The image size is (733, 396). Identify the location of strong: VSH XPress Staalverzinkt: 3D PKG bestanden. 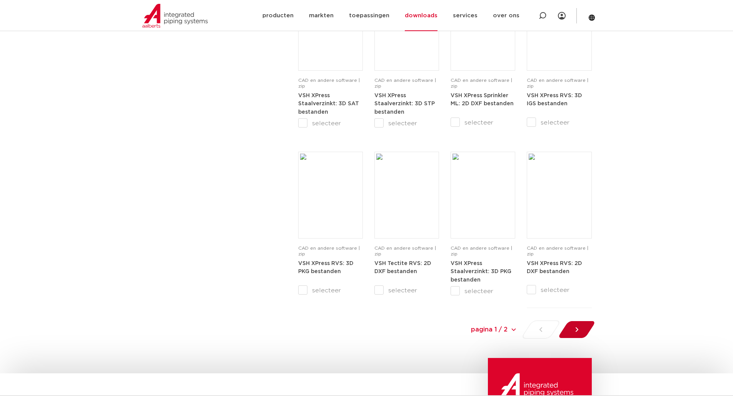
(481, 272).